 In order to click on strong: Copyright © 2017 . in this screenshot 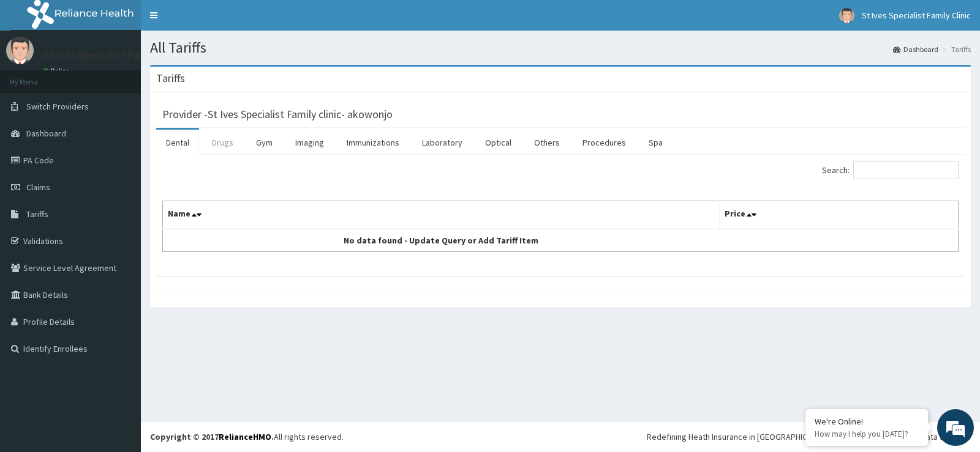, I will do `click(212, 437)`.